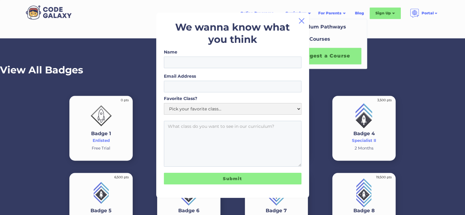 Image resolution: width=465 pixels, height=215 pixels. I want to click on label: Favorite Class?, so click(233, 98).